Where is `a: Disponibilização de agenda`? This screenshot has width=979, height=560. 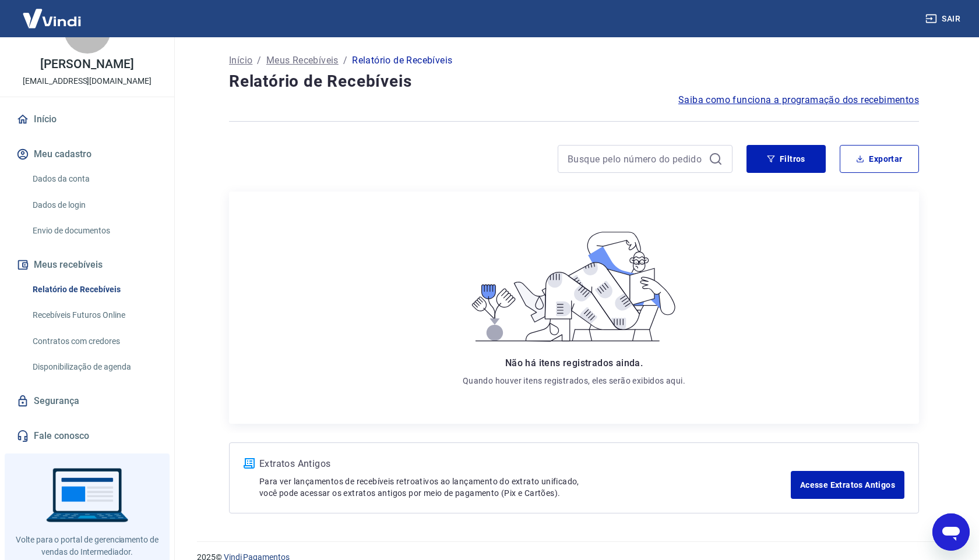
a: Disponibilização de agenda is located at coordinates (94, 367).